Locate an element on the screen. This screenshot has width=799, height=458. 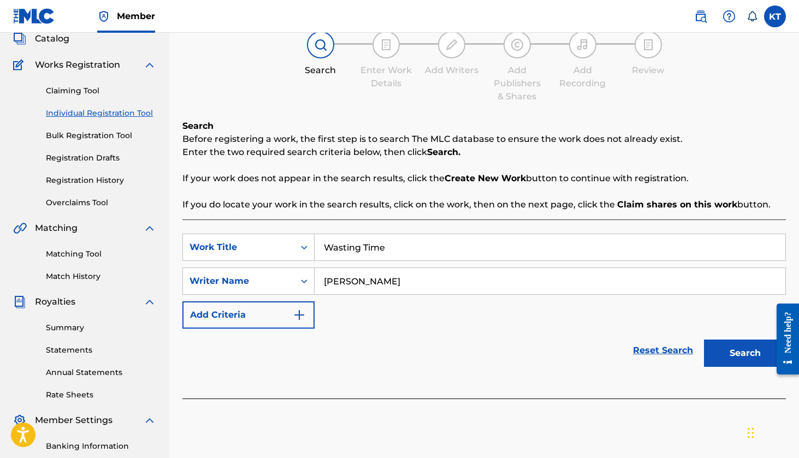
strong: Claim shares on this work is located at coordinates (677, 204).